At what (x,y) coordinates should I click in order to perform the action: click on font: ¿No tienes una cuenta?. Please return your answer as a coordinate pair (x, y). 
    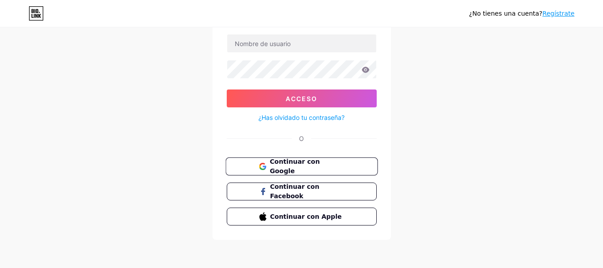
    Looking at the image, I should click on (506, 13).